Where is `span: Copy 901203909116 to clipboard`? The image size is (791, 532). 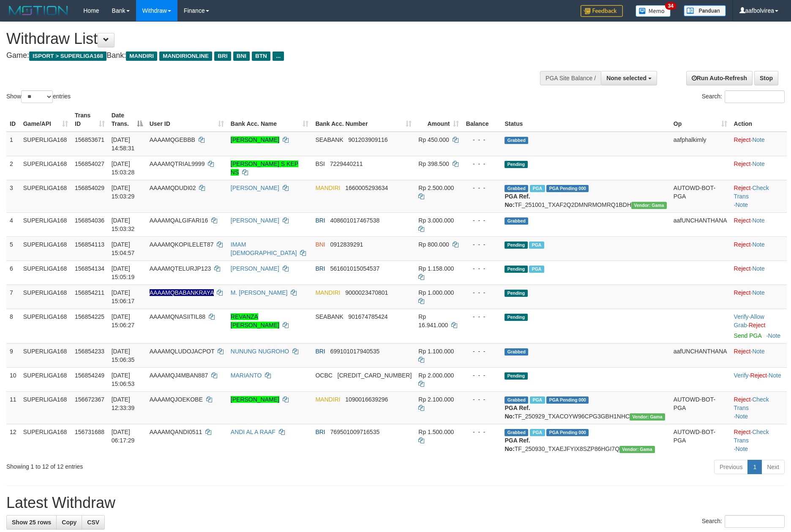 span: Copy 901203909116 to clipboard is located at coordinates (368, 139).